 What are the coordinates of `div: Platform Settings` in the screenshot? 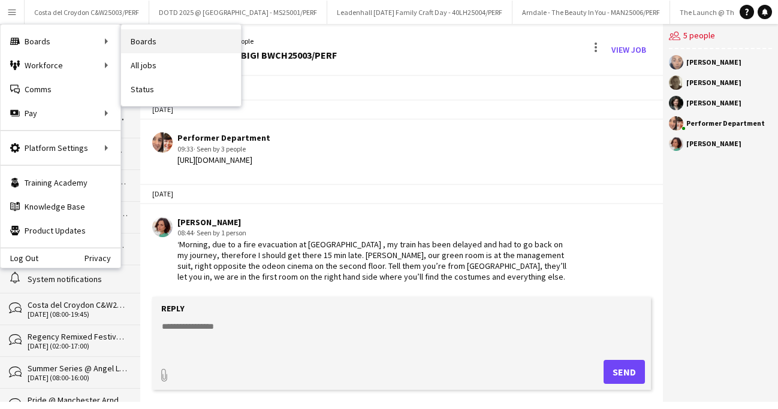 It's located at (61, 148).